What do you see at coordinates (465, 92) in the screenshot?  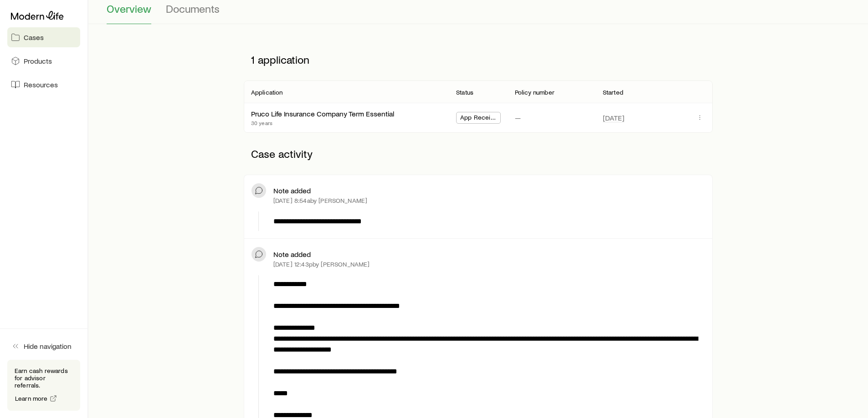 I see `p: Status` at bounding box center [465, 92].